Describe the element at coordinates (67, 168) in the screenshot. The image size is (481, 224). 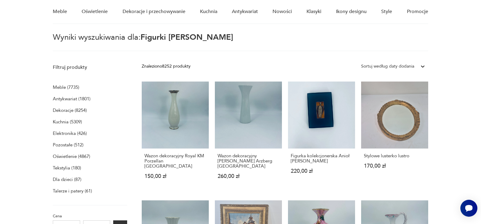
I see `a: Tekstylia (180)` at that location.